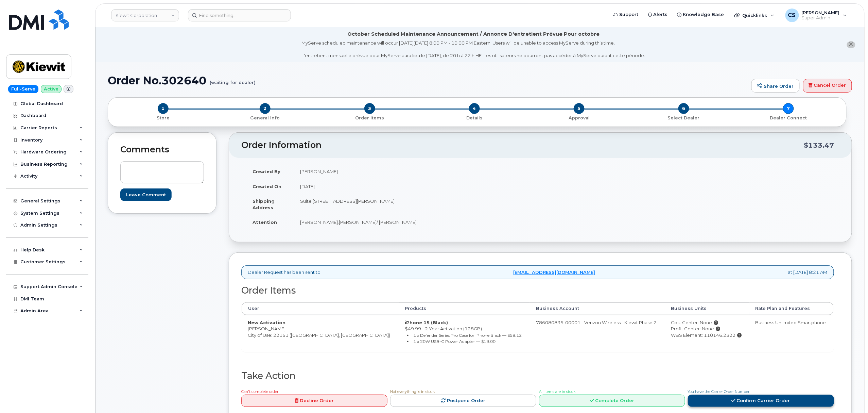 This screenshot has width=868, height=413. What do you see at coordinates (597, 309) in the screenshot?
I see `th: Business Account` at bounding box center [597, 309].